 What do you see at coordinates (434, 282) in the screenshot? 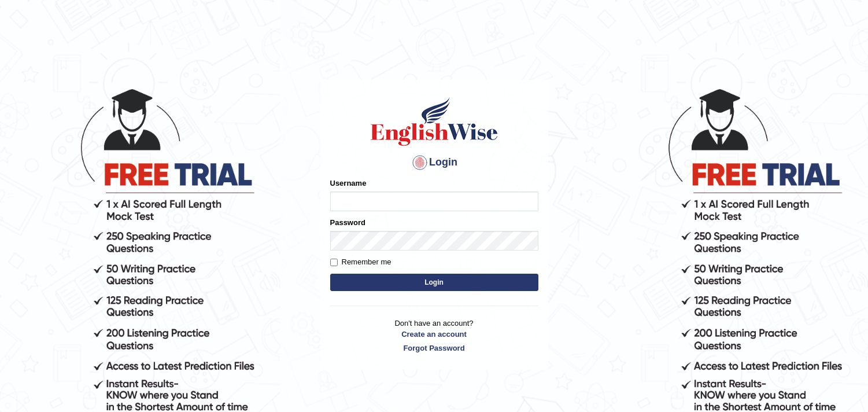
I see `button: Login` at bounding box center [434, 282].